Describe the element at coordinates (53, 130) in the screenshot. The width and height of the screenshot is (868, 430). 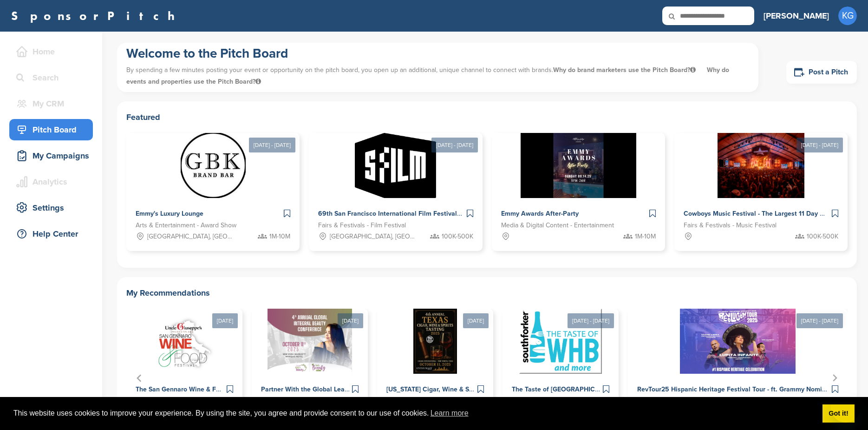
I see `div: Pitch Board` at that location.